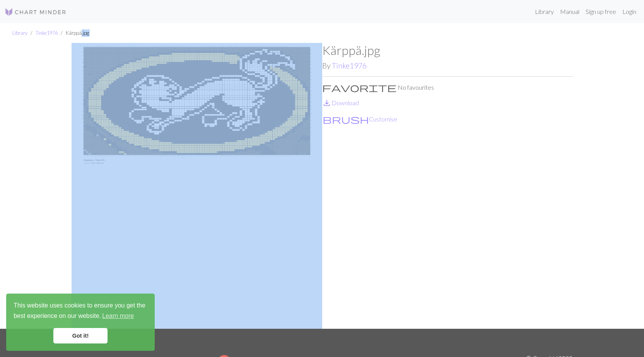 This screenshot has width=644, height=357. What do you see at coordinates (327, 103) in the screenshot?
I see `span: save_alt` at bounding box center [327, 103].